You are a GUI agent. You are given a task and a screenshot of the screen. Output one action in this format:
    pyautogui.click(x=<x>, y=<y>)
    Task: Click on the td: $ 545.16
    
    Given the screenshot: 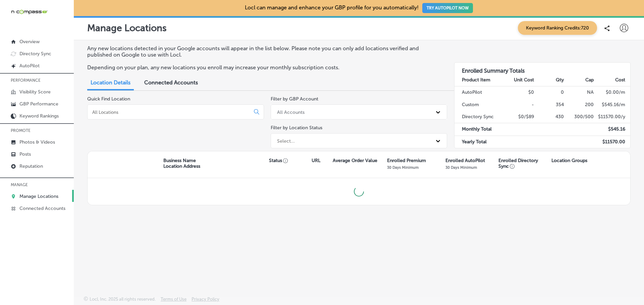 What is the action you would take?
    pyautogui.click(x=612, y=129)
    